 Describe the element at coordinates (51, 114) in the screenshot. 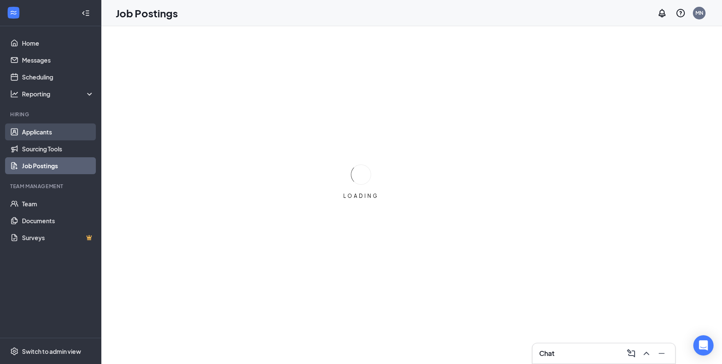

I see `div: Hiring` at that location.